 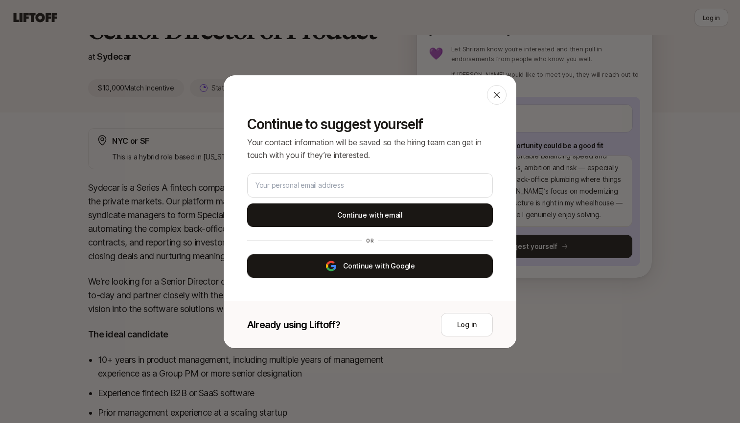 What do you see at coordinates (467, 325) in the screenshot?
I see `button: Log in` at bounding box center [467, 325].